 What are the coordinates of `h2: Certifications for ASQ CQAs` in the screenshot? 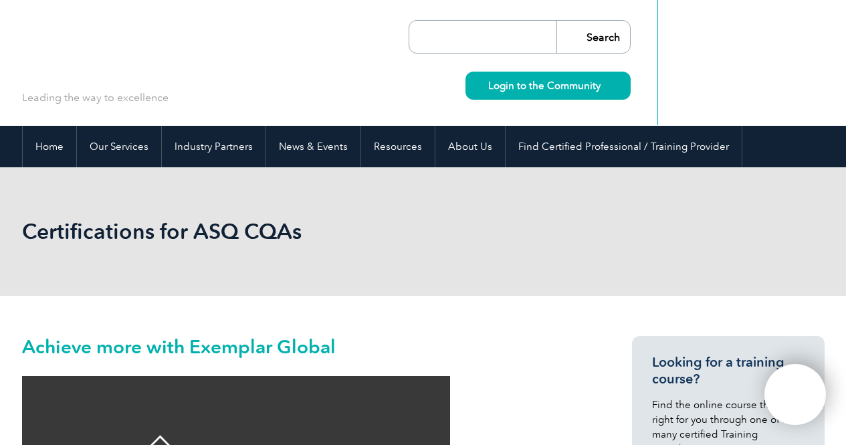 It's located at (303, 231).